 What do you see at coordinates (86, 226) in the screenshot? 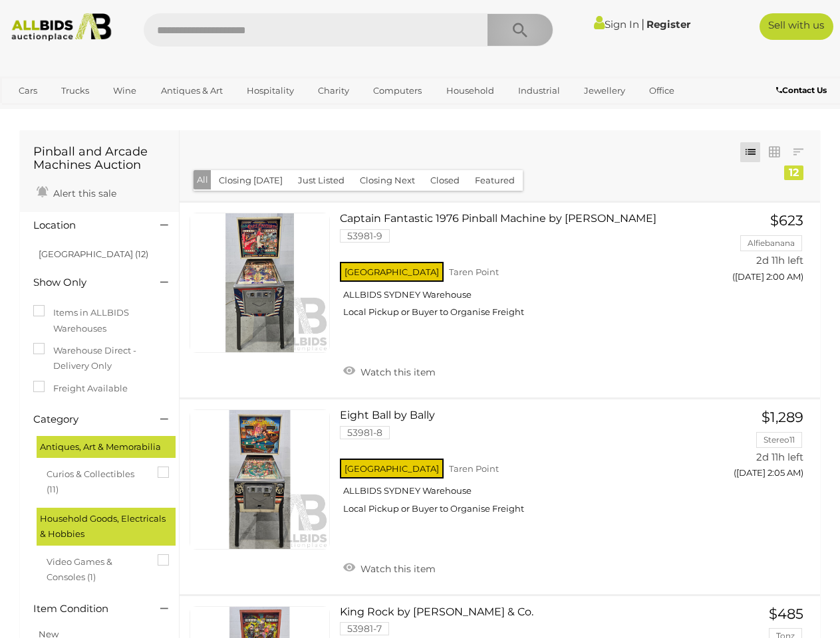
I see `h4: Location` at bounding box center [86, 226].